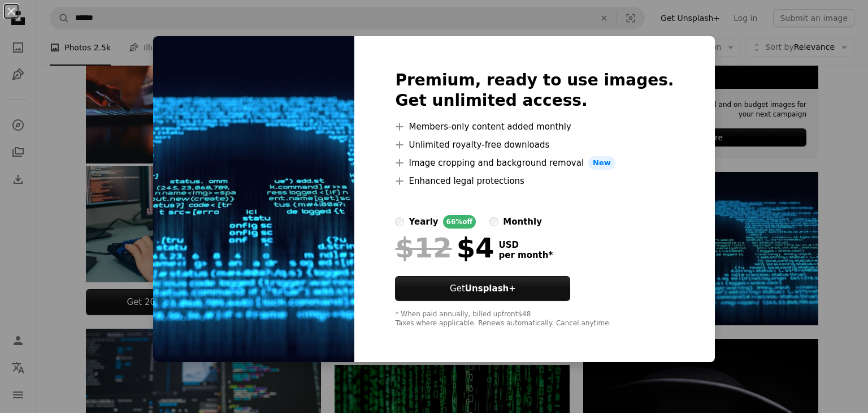 The width and height of the screenshot is (868, 413). What do you see at coordinates (525, 255) in the screenshot?
I see `span: per month *` at bounding box center [525, 255].